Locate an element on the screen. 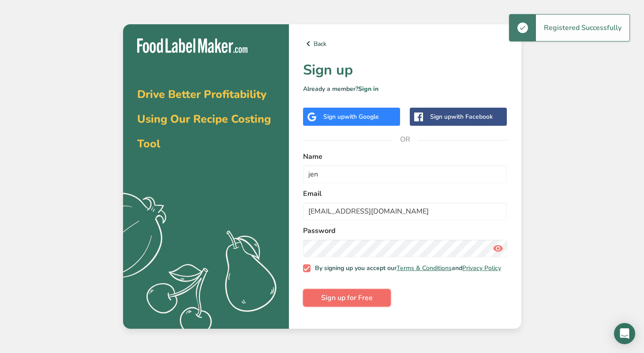 Image resolution: width=644 pixels, height=353 pixels. span: Sign up for Free is located at coordinates (346, 298).